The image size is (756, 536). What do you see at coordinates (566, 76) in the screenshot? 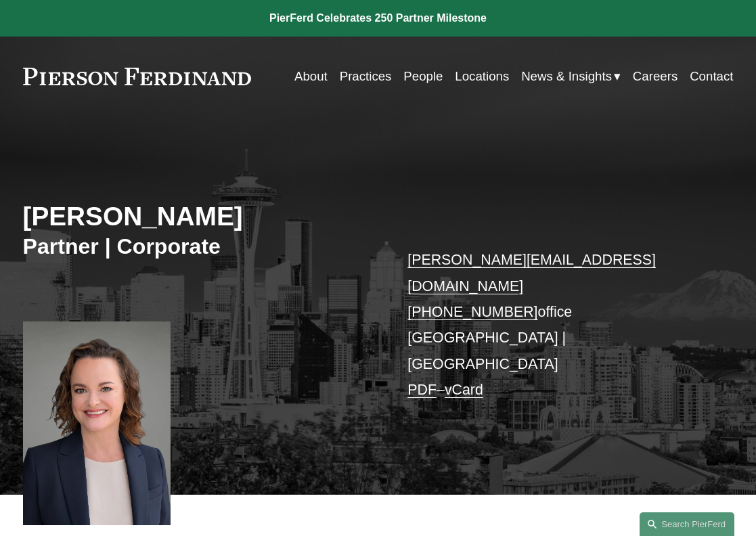
I see `span: News & Insights` at bounding box center [566, 76].